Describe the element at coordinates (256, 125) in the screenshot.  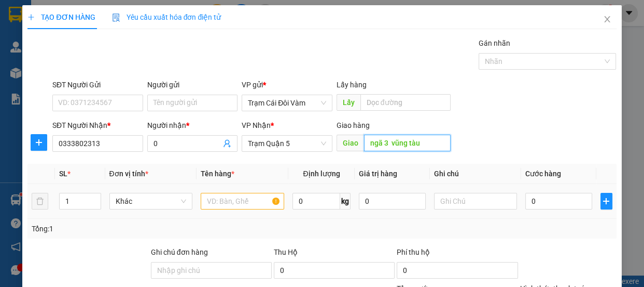
I see `span: VP Nhận` at that location.